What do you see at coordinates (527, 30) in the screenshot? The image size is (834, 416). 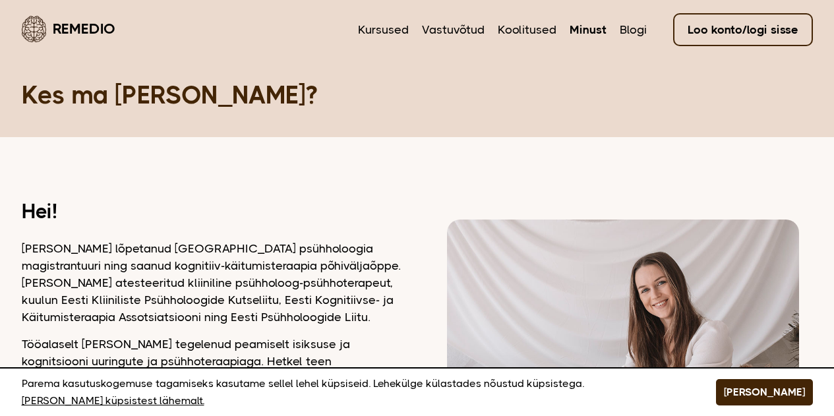 I see `a: Koolitused` at bounding box center [527, 30].